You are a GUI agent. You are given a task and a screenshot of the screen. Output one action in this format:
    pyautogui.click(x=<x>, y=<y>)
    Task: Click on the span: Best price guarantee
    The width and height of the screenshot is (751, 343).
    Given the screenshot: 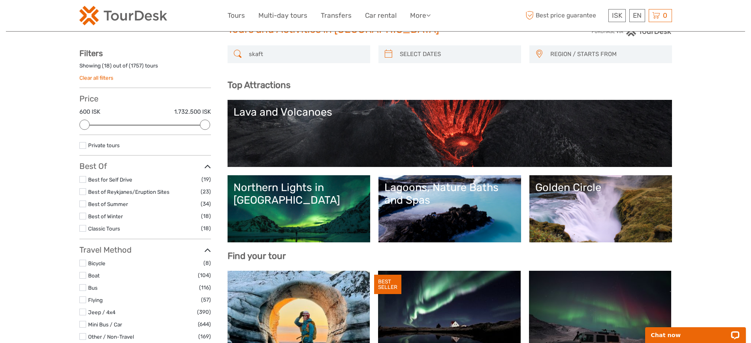 What is the action you would take?
    pyautogui.click(x=565, y=15)
    